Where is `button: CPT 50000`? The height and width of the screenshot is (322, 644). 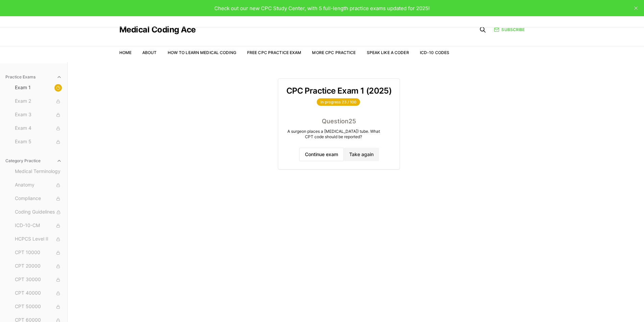
button: CPT 50000 is located at coordinates (38, 307).